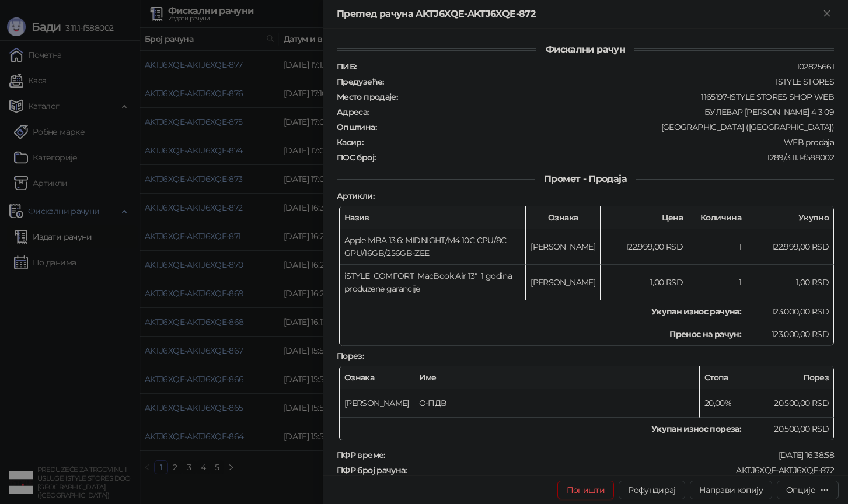 The image size is (848, 504). Describe the element at coordinates (731, 490) in the screenshot. I see `span: Направи копију` at that location.